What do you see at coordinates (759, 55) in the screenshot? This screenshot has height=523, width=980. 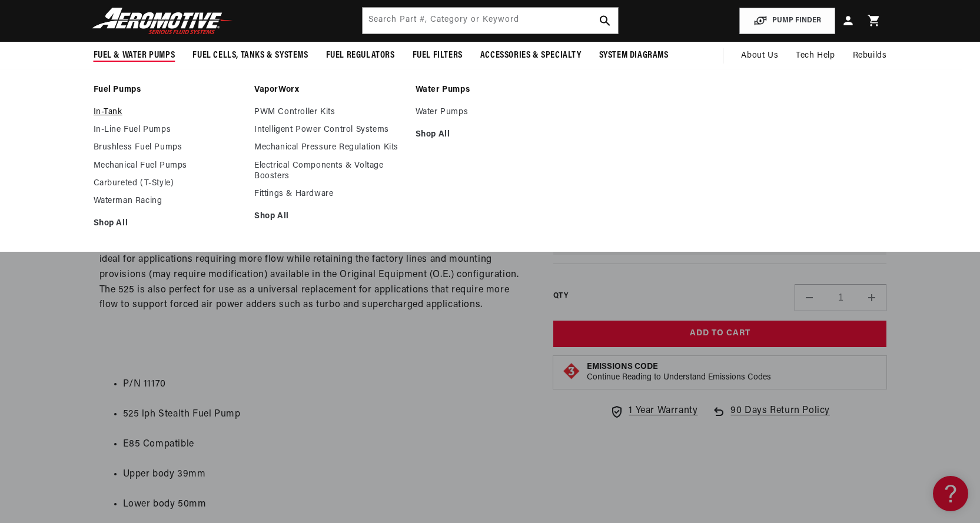 I see `span: About Us` at bounding box center [759, 55].